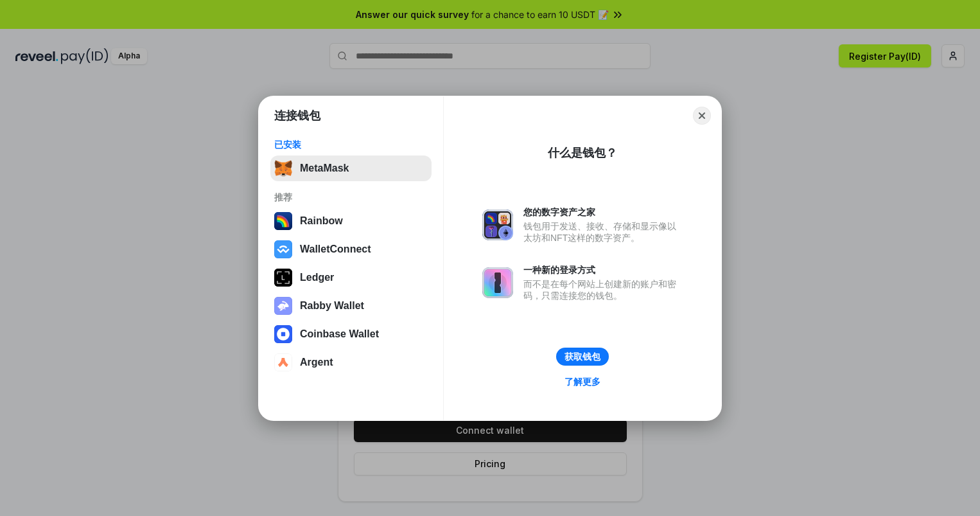 This screenshot has height=516, width=980. I want to click on div: 您的数字资产之家, so click(603, 212).